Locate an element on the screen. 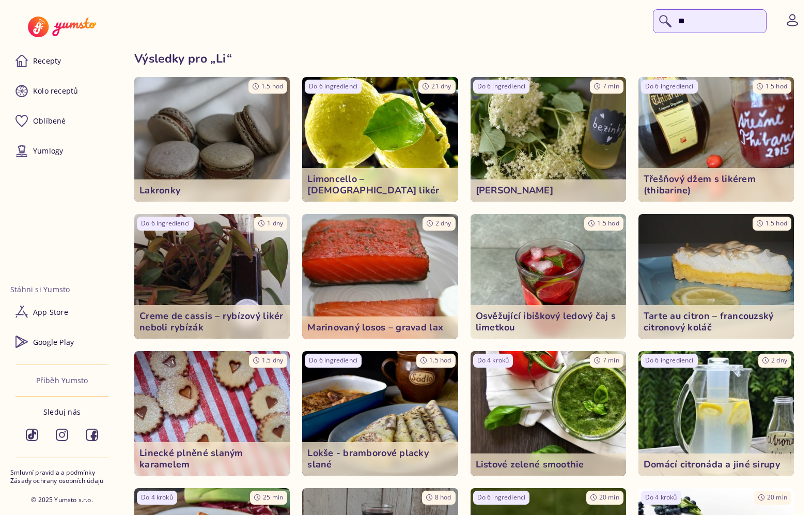  a: undefined1.5 hodLakronky is located at coordinates (212, 139).